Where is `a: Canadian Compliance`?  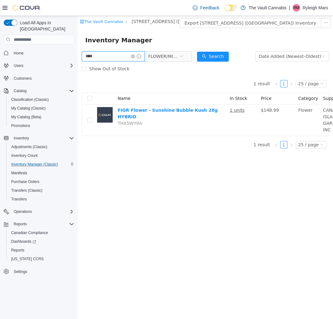 a: Canadian Compliance is located at coordinates (30, 233).